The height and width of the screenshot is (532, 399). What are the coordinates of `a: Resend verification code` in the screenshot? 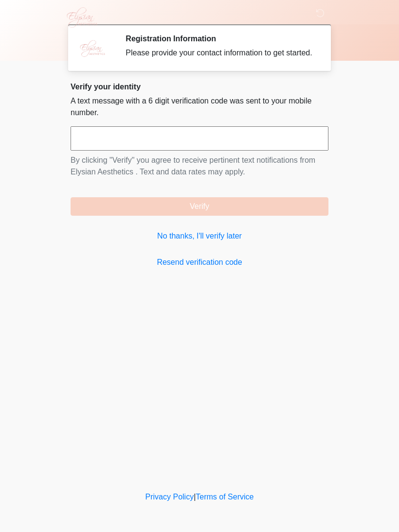 It's located at (199, 262).